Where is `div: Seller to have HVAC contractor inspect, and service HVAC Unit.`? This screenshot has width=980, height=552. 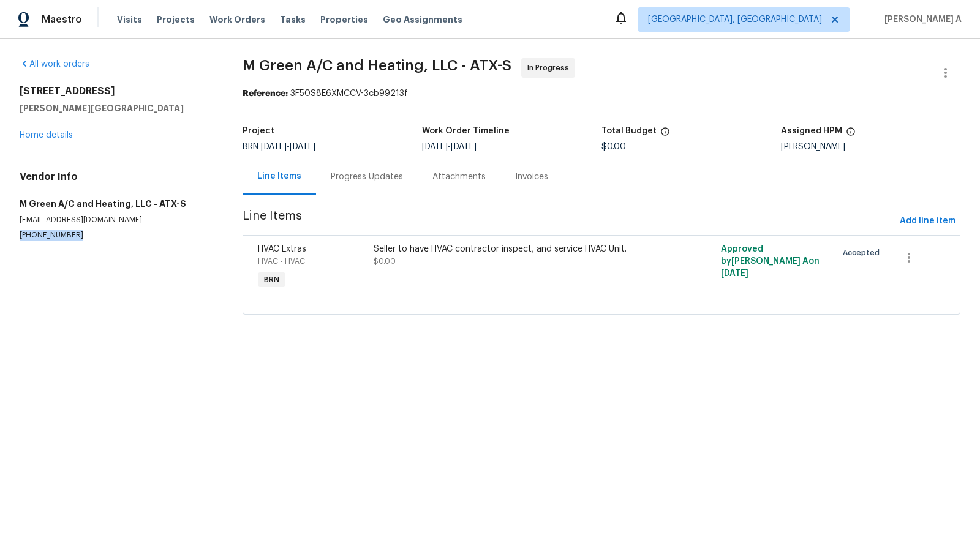 div: Seller to have HVAC contractor inspect, and service HVAC Unit. is located at coordinates (515, 249).